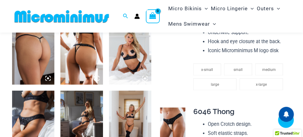 This screenshot has width=303, height=137. What do you see at coordinates (153, 16) in the screenshot?
I see `a: View Shopping Cart, empty` at bounding box center [153, 16].